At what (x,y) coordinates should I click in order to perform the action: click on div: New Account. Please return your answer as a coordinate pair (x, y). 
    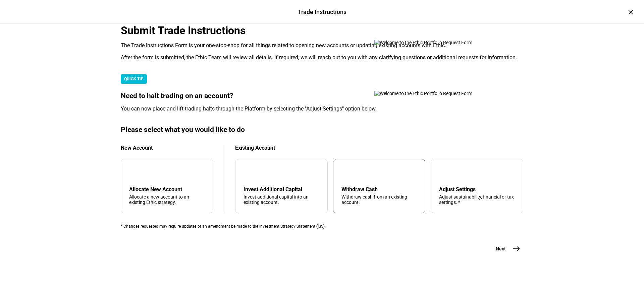
    Looking at the image, I should click on (167, 148).